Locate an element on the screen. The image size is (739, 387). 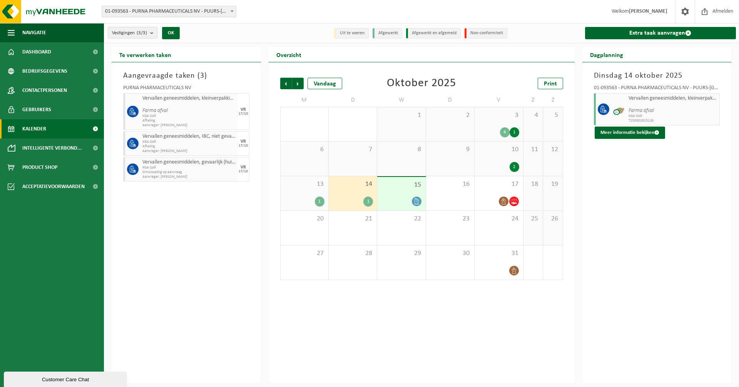
span: Vestigingen is located at coordinates (129, 33).